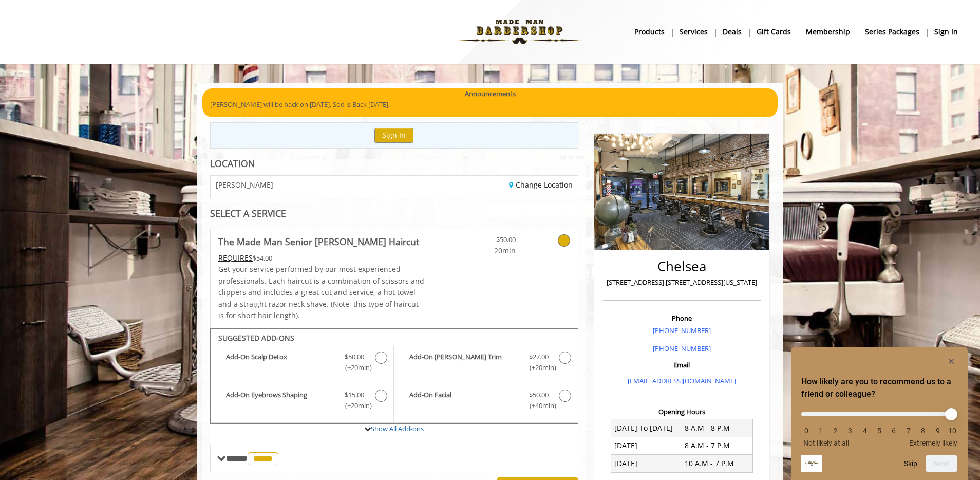 This screenshot has width=980, height=480. I want to click on button: Sign In, so click(394, 135).